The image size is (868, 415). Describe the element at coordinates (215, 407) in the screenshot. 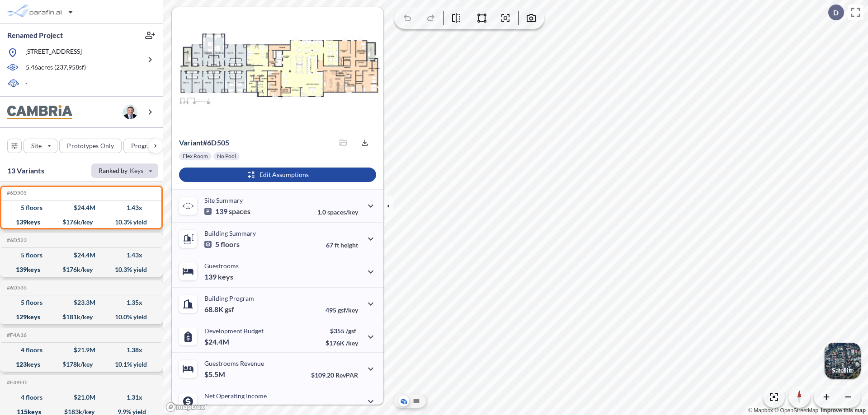

I see `p: $2.5M` at that location.